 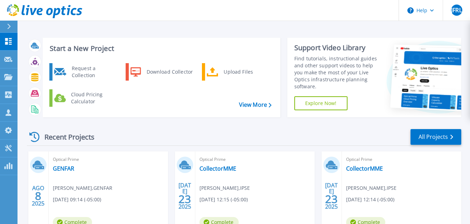 I want to click on div: Support Video Library, so click(x=337, y=48).